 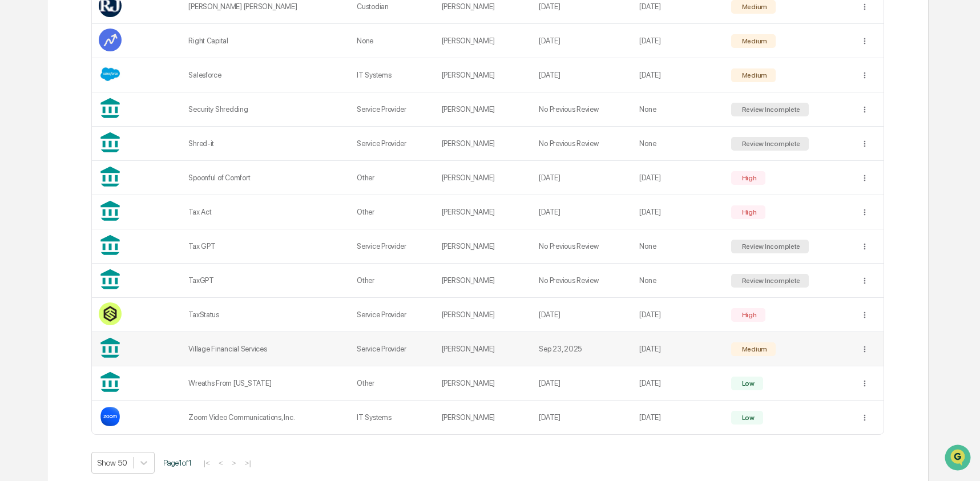 What do you see at coordinates (125, 197) in the screenshot?
I see `span: Pylon` at bounding box center [125, 197].